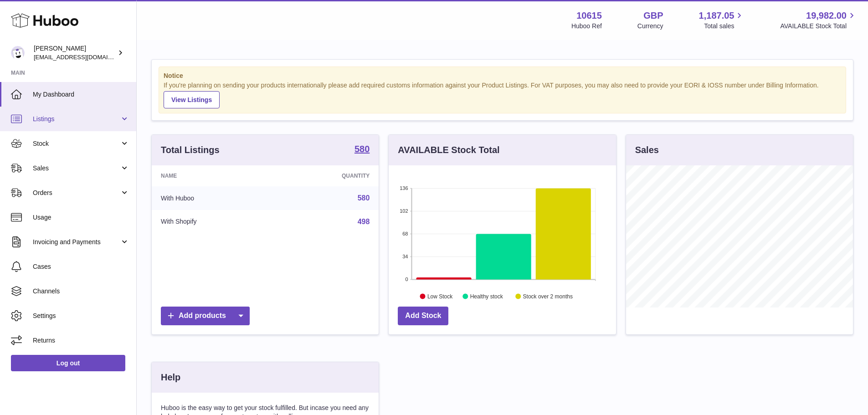 The height and width of the screenshot is (415, 868). Describe the element at coordinates (818, 20) in the screenshot. I see `a: 19,982.00 AVAILABLE Stock Total` at that location.